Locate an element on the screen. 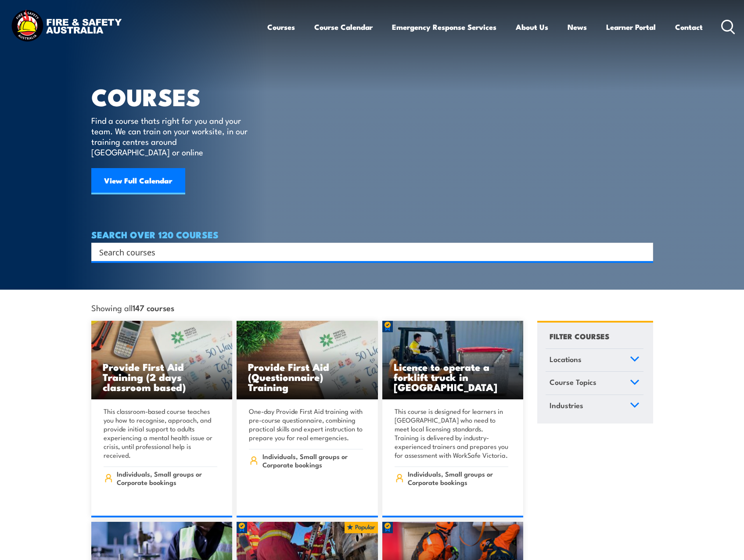  input: Search input is located at coordinates (366, 252).